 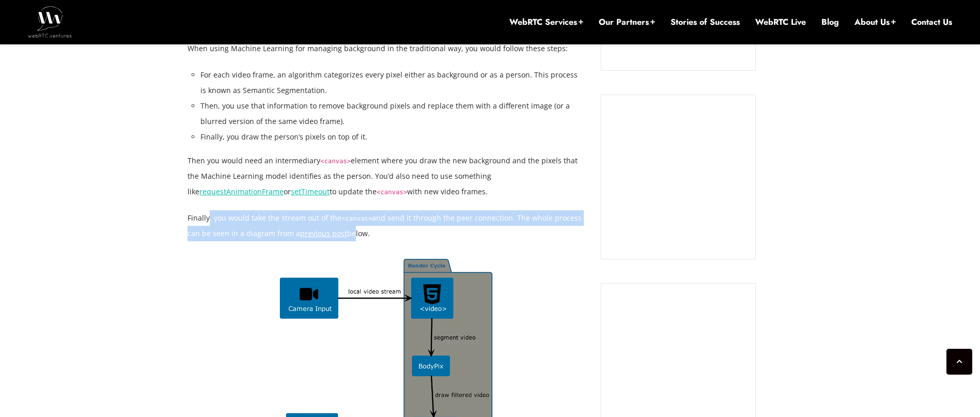 What do you see at coordinates (626, 22) in the screenshot?
I see `a: Our Partners` at bounding box center [626, 22].